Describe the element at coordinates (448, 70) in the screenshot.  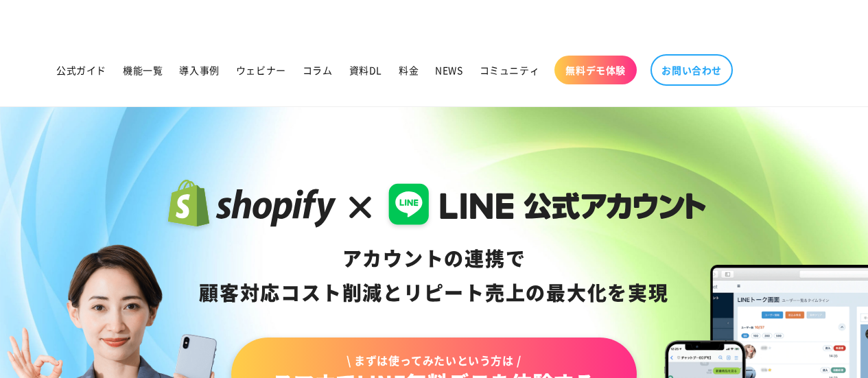
I see `a: NEWS` at that location.